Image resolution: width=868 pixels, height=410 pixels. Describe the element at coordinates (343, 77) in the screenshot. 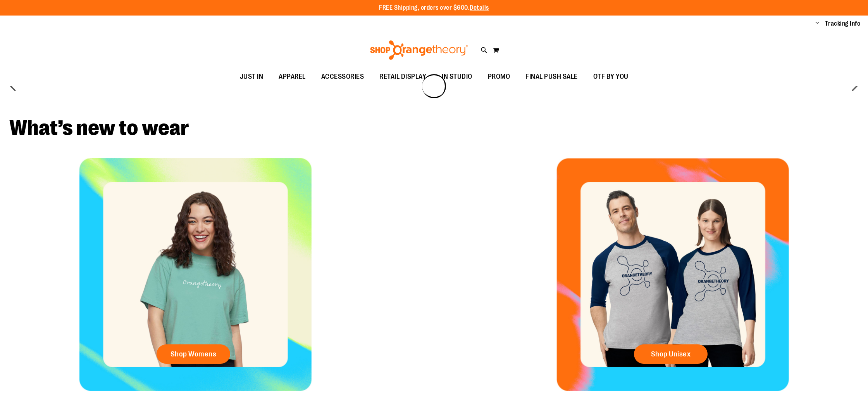

I see `span: ACCESSORIES` at that location.